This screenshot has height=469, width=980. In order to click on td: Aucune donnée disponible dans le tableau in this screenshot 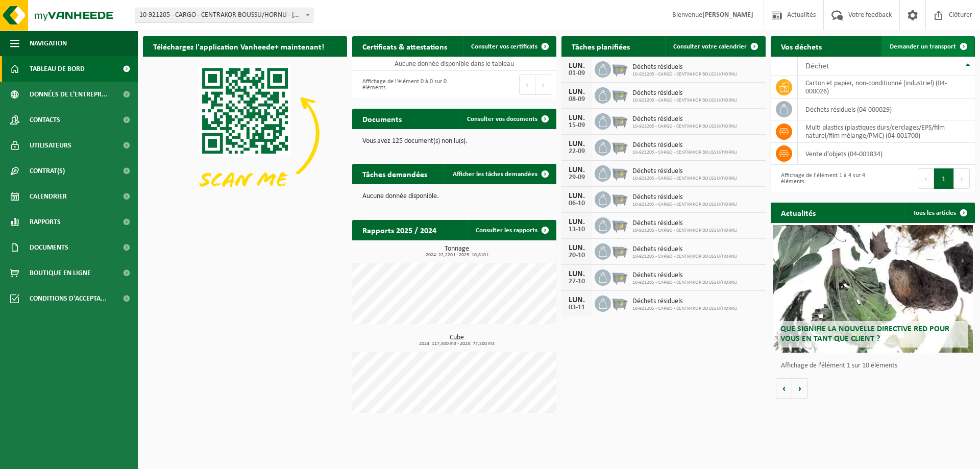, I will do `click(454, 64)`.